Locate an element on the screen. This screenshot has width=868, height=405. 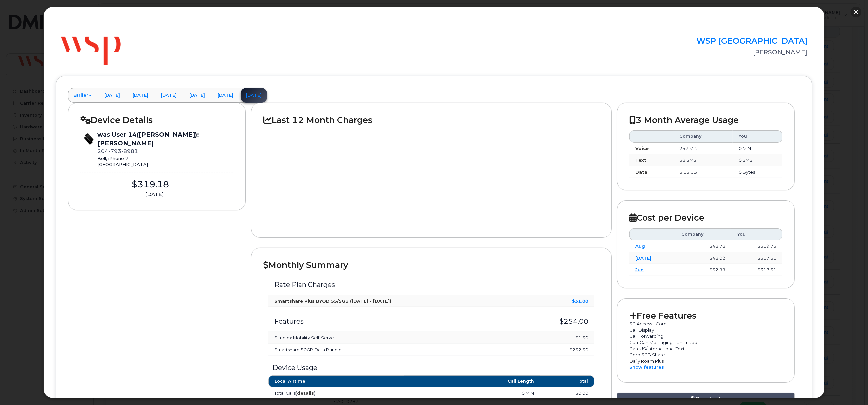
p: Call Forwarding is located at coordinates (706, 336).